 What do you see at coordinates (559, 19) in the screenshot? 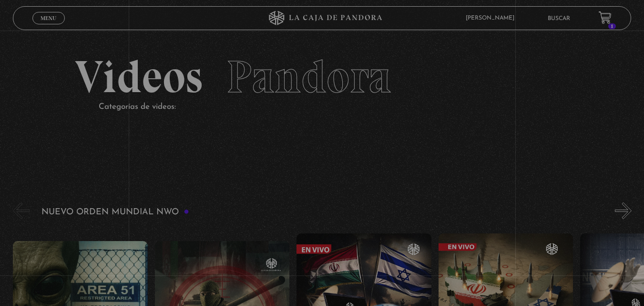
I see `a: Buscar` at bounding box center [559, 19].